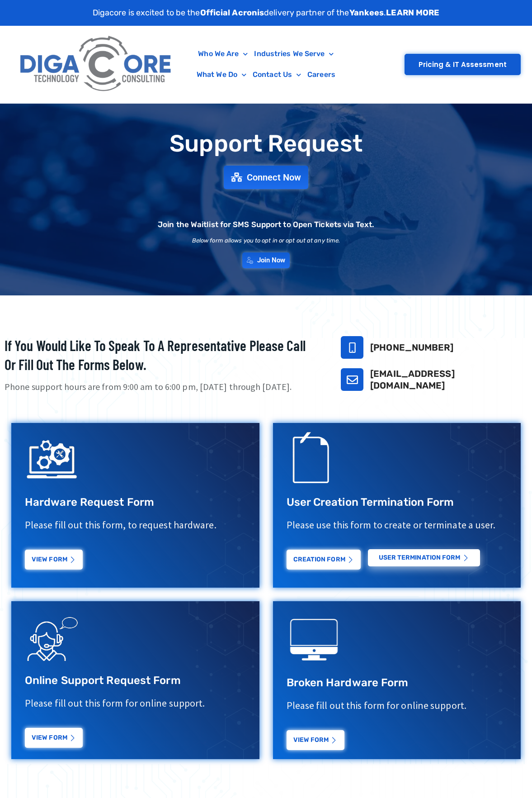 This screenshot has height=798, width=532. What do you see at coordinates (397, 683) in the screenshot?
I see `h3: Broken Hardware Form` at bounding box center [397, 683].